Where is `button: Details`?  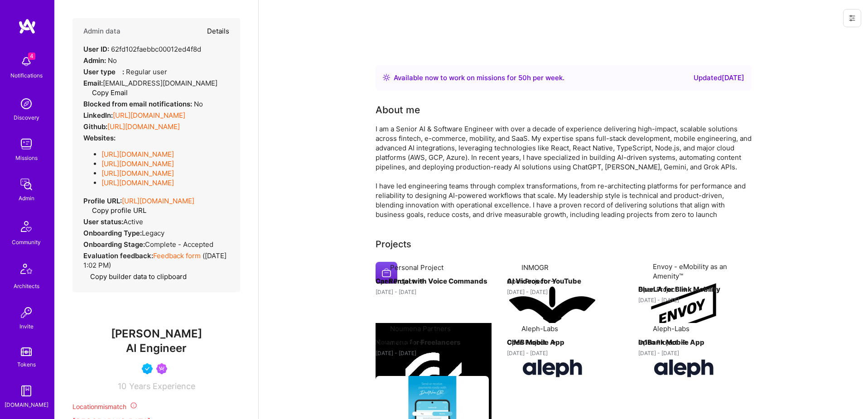
button: Details is located at coordinates (218, 31).